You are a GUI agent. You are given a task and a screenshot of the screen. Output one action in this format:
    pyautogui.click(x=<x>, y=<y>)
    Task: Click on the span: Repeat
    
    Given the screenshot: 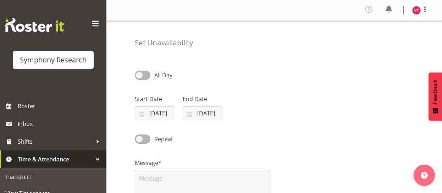 What is the action you would take?
    pyautogui.click(x=162, y=139)
    